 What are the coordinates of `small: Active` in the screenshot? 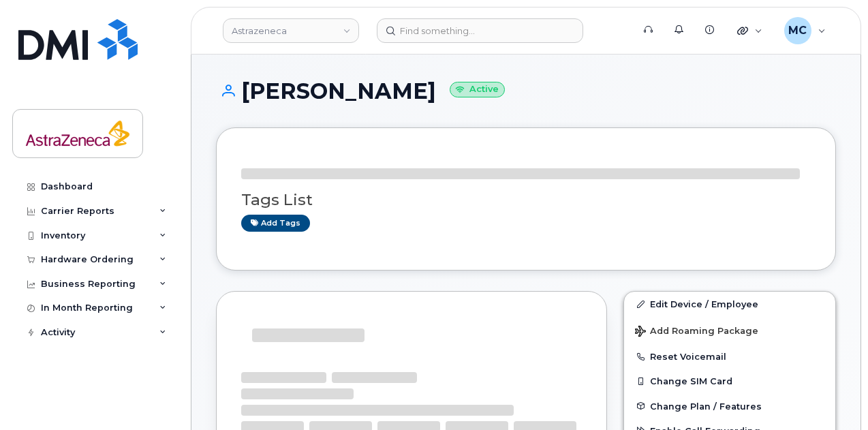 It's located at (477, 89).